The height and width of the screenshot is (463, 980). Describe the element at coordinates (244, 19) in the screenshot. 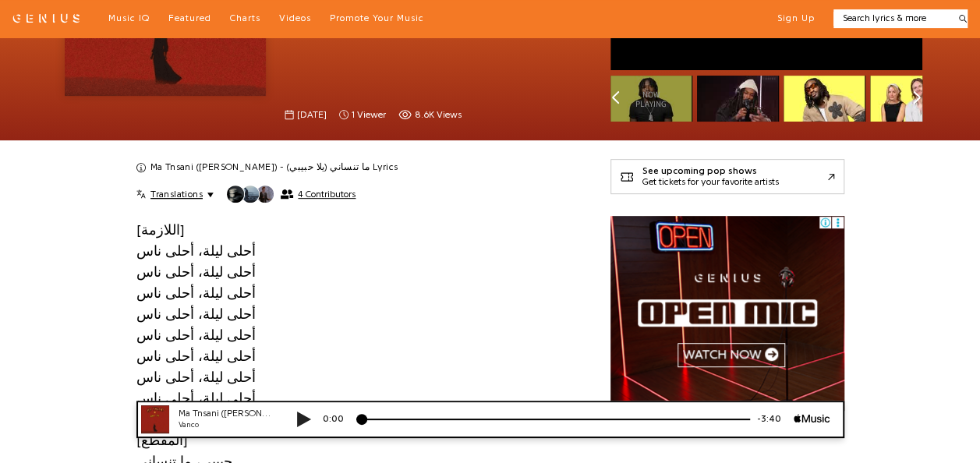

I see `a: Charts` at that location.